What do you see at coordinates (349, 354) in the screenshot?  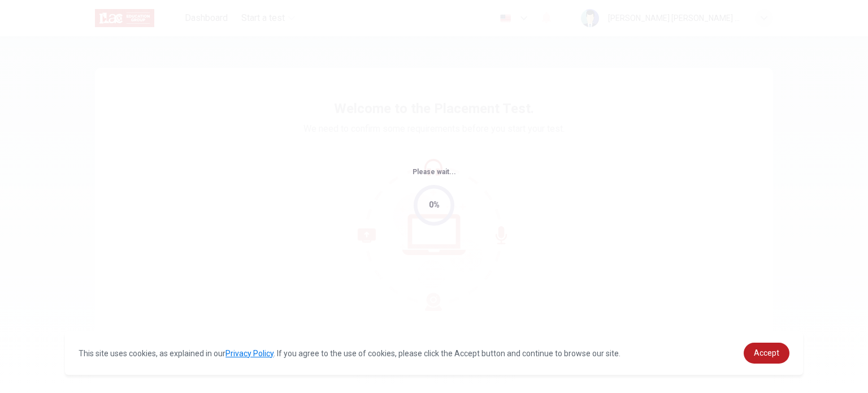 I see `span: This site uses cookies, as explained in our . If you agree to the use of cookies, please click th...` at bounding box center [349, 354].